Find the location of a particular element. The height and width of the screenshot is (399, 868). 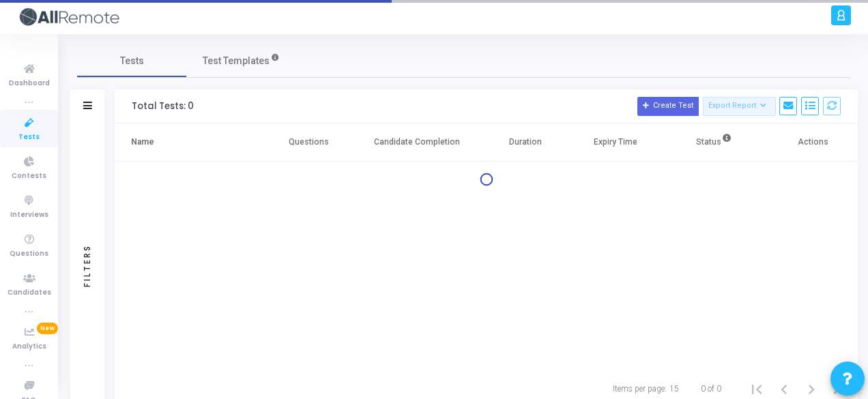

th: Status is located at coordinates (714, 142).